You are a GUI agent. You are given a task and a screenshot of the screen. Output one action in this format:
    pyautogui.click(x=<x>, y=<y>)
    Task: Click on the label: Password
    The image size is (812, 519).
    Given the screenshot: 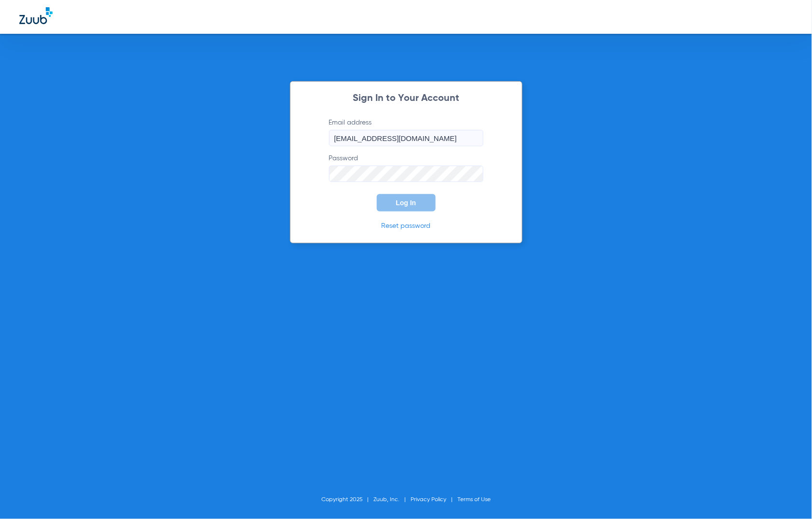 What is the action you would take?
    pyautogui.click(x=407, y=167)
    